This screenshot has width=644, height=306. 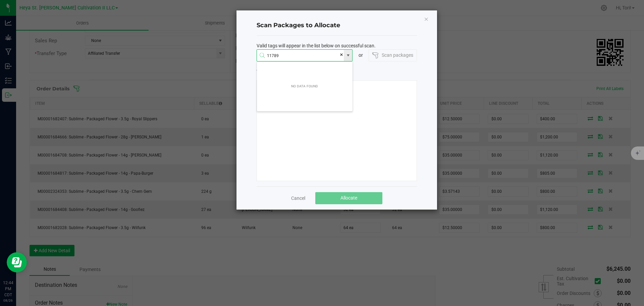 I want to click on input: NO DATA FOUND, so click(x=301, y=56).